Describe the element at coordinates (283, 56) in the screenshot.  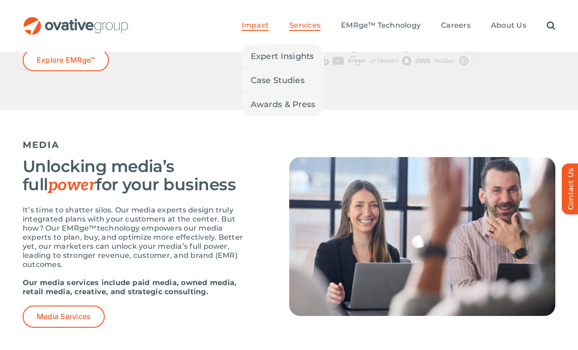
I see `a: Expert Insights` at that location.